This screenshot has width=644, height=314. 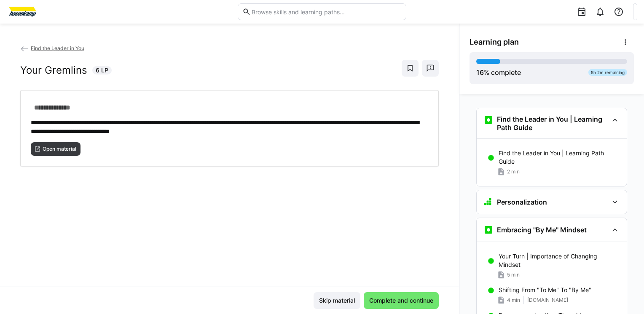 I want to click on h3: Find the Leader in You | Learning Path Guide, so click(x=552, y=123).